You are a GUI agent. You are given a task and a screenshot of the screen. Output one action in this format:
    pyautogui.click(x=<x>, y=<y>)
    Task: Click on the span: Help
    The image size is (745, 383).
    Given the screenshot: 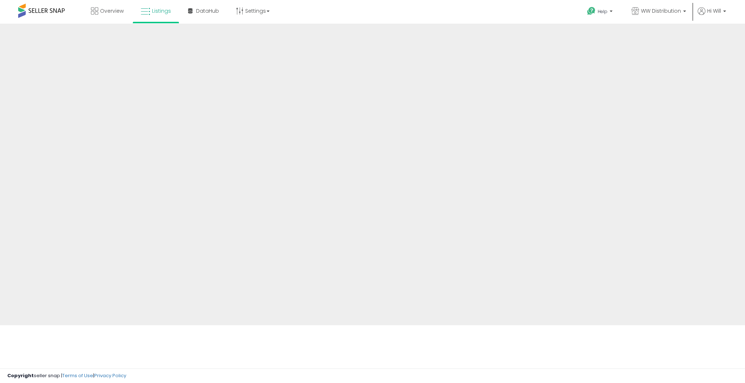 What is the action you would take?
    pyautogui.click(x=602, y=11)
    